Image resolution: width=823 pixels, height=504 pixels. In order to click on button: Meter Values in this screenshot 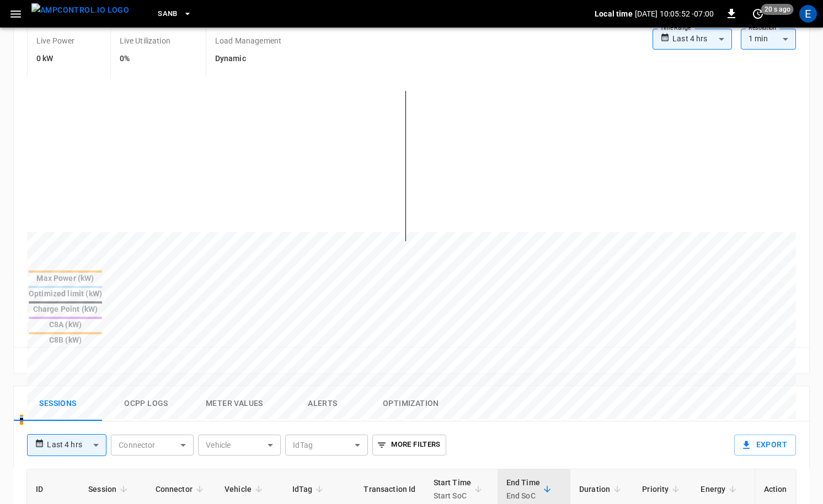, I will do `click(235, 404)`.